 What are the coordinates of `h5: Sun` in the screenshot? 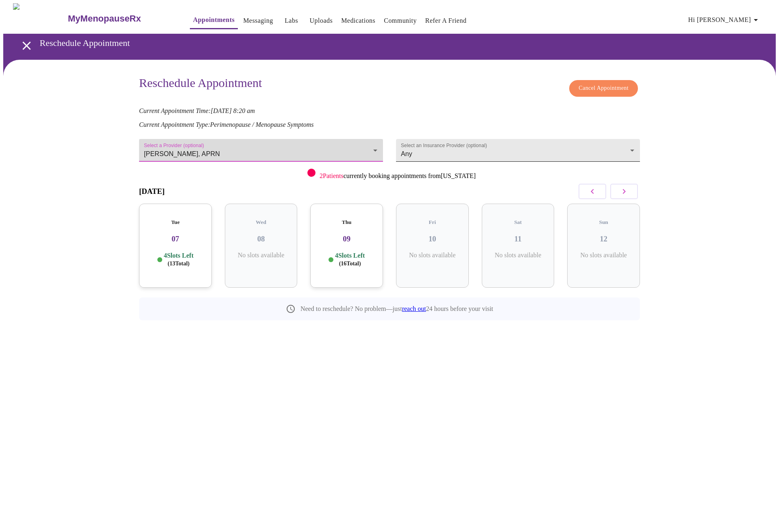 It's located at (603, 222).